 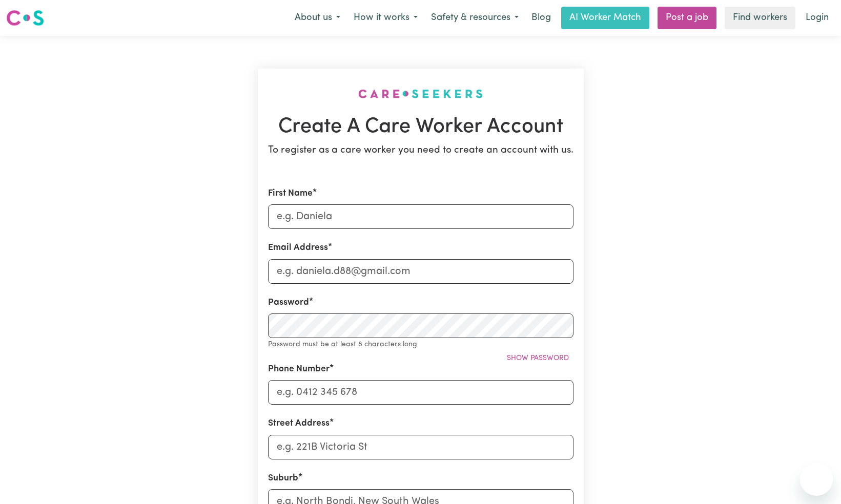 I want to click on span: Show password, so click(x=538, y=358).